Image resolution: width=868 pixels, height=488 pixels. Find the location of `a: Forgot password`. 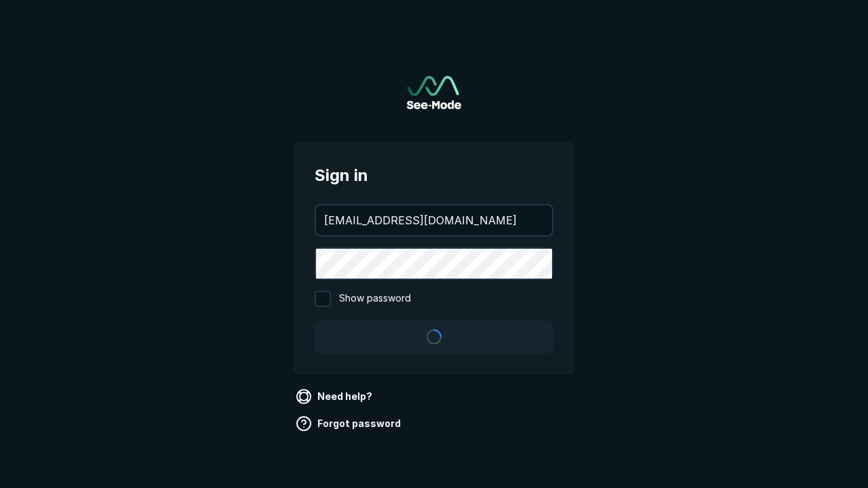

a: Forgot password is located at coordinates (349, 424).